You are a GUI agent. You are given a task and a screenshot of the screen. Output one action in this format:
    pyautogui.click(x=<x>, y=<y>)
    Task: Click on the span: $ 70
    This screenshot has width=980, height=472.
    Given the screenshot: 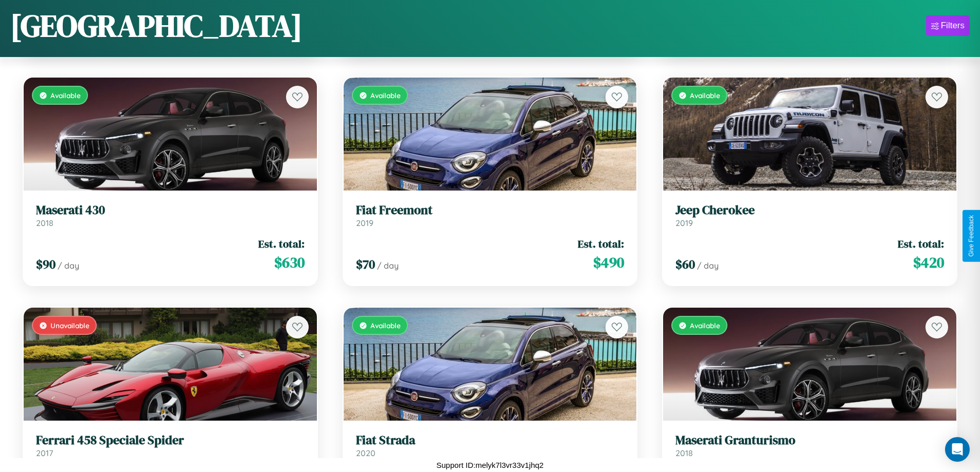 What is the action you would take?
    pyautogui.click(x=365, y=264)
    